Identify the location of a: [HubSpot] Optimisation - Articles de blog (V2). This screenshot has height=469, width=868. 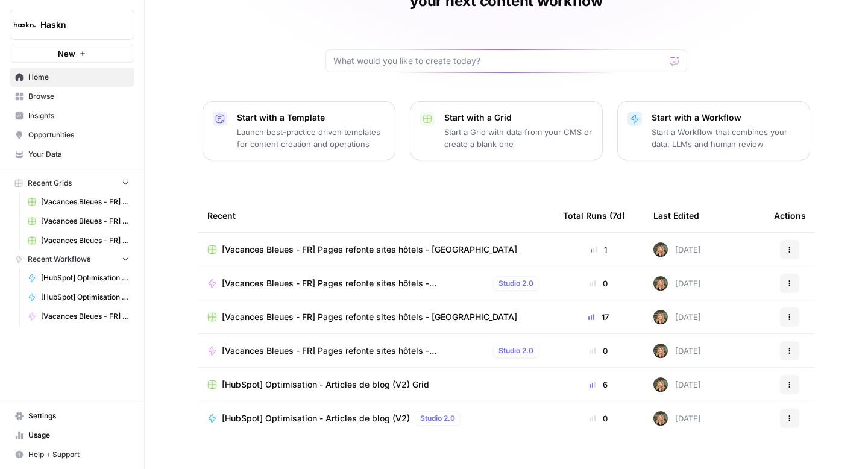
(78, 297).